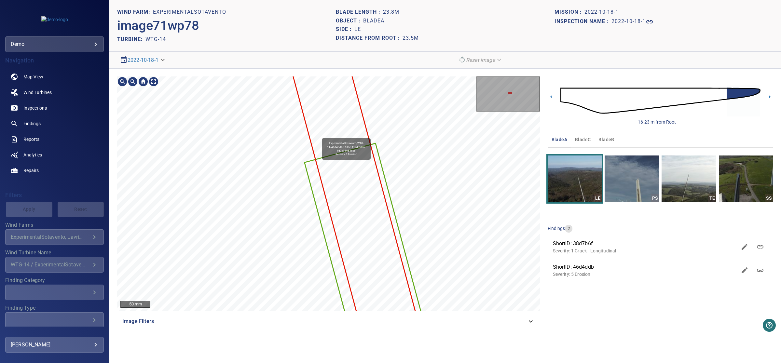 This screenshot has width=781, height=363. I want to click on h2: WTG-14, so click(155, 39).